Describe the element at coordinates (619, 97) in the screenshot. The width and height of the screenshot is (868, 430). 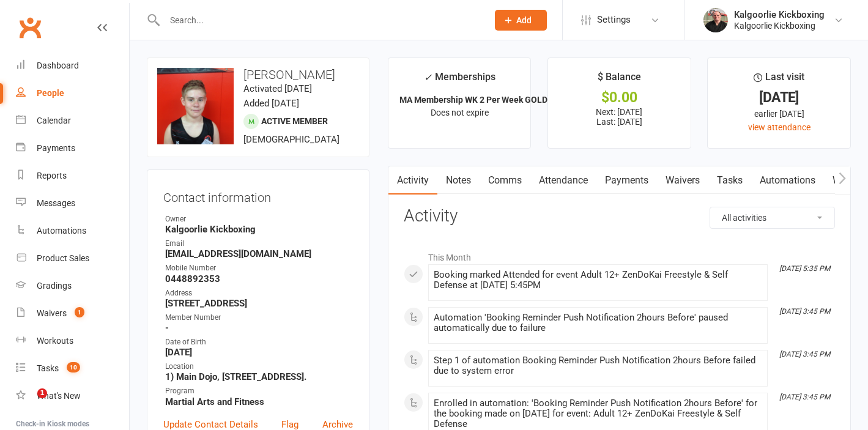
I see `div: $0.00` at that location.